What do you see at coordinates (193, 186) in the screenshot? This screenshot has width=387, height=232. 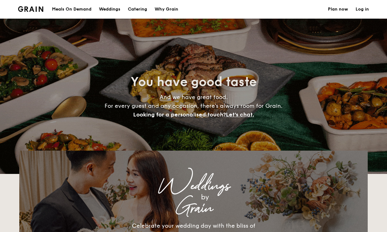 I see `div: Weddings` at bounding box center [193, 186].